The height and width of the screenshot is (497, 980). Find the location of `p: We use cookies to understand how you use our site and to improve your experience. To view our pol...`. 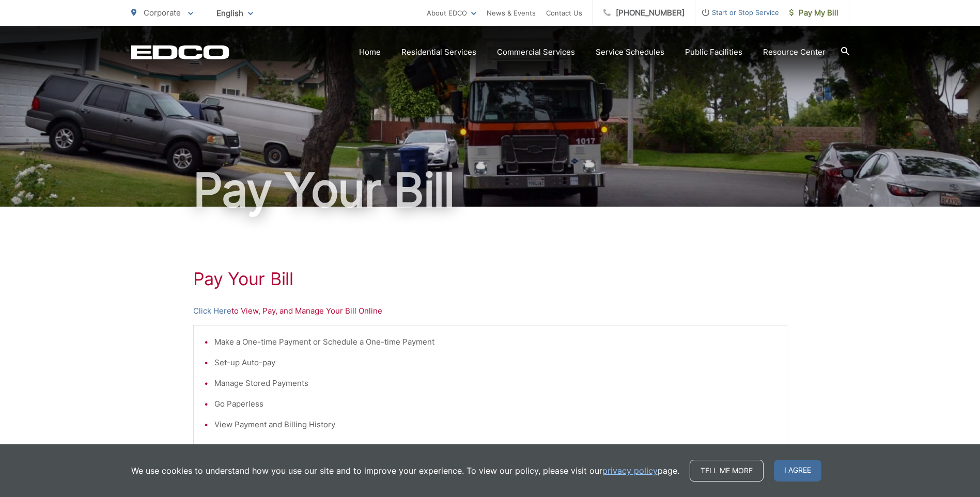

p: We use cookies to understand how you use our site and to improve your experience. To view our pol... is located at coordinates (405, 470).